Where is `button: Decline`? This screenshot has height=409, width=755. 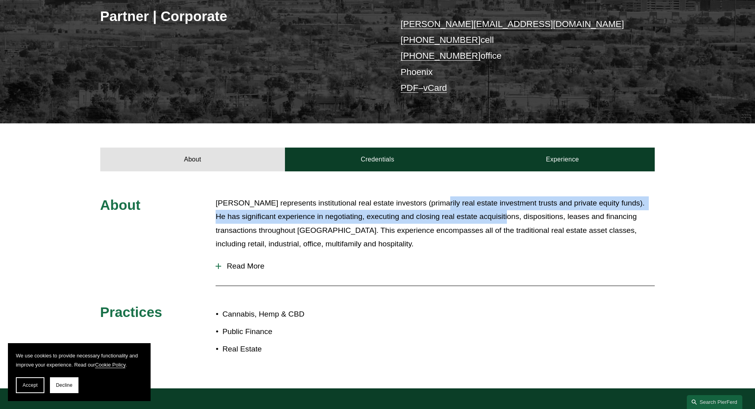 button: Decline is located at coordinates (64, 385).